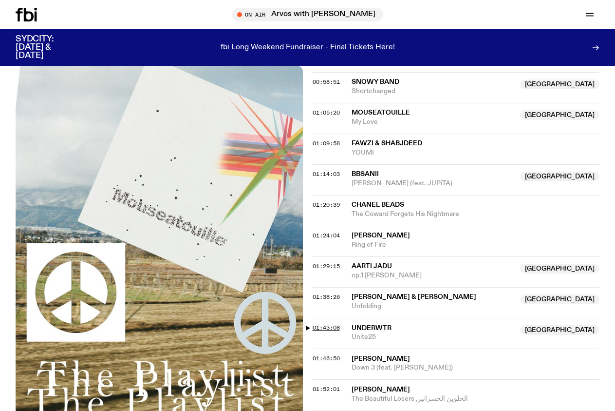 This screenshot has width=615, height=411. What do you see at coordinates (433, 91) in the screenshot?
I see `span: Shortchanged` at bounding box center [433, 91].